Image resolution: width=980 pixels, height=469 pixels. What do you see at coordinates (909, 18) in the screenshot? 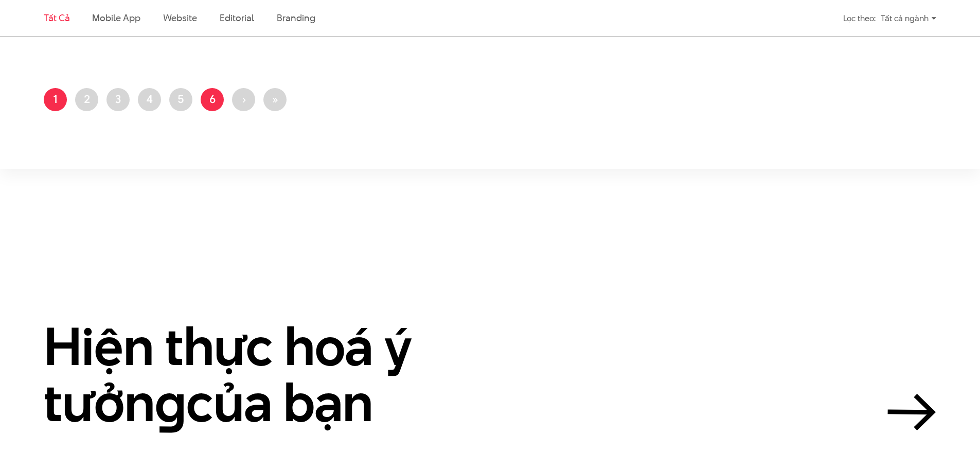
I see `div: Tất cả ngành` at bounding box center [909, 18].